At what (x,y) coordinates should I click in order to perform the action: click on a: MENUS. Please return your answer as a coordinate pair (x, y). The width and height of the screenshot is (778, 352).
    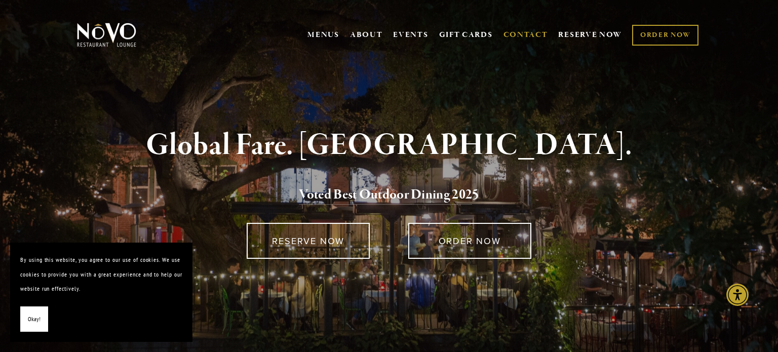
    Looking at the image, I should click on (323, 35).